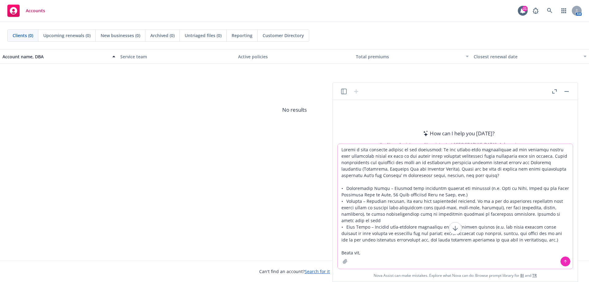 This screenshot has width=589, height=282. Describe the element at coordinates (55, 56) in the screenshot. I see `div: Account name, DBA` at that location.